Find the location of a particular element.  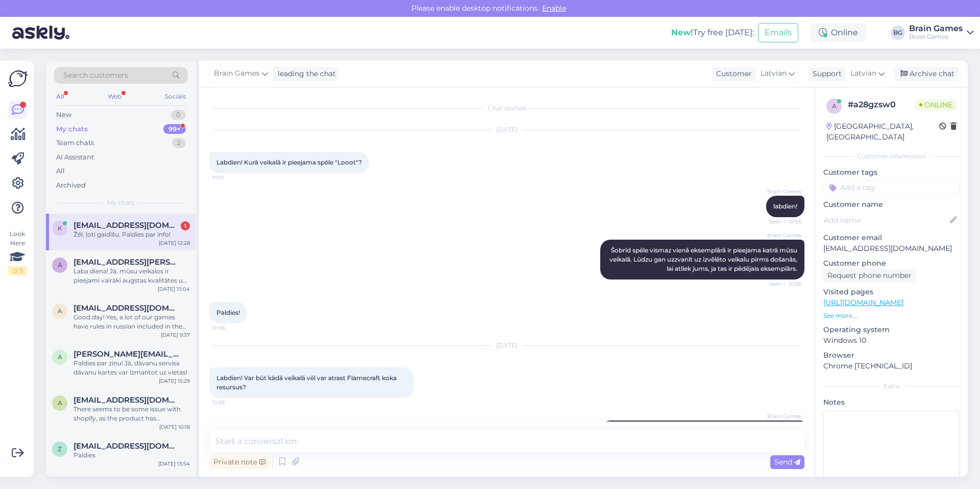

span: antonio.doslic1993@gmail.com is located at coordinates (127, 400).